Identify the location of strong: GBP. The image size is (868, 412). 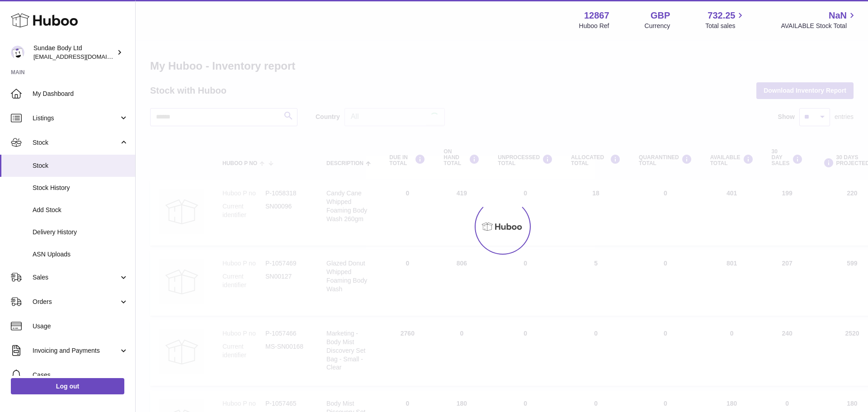
(660, 15).